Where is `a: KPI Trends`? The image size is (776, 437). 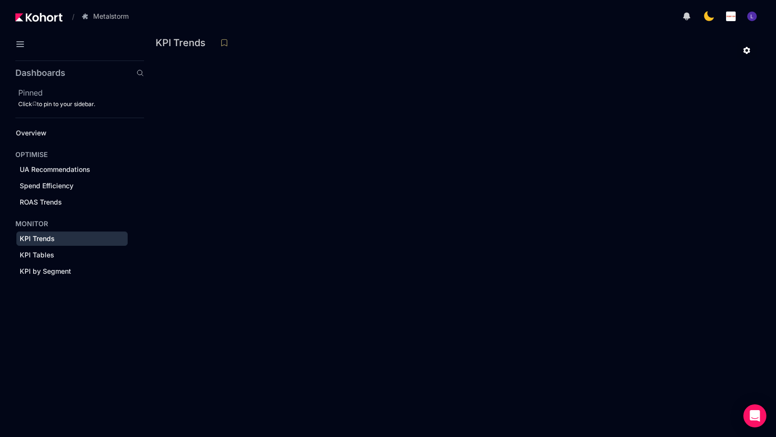 a: KPI Trends is located at coordinates (72, 239).